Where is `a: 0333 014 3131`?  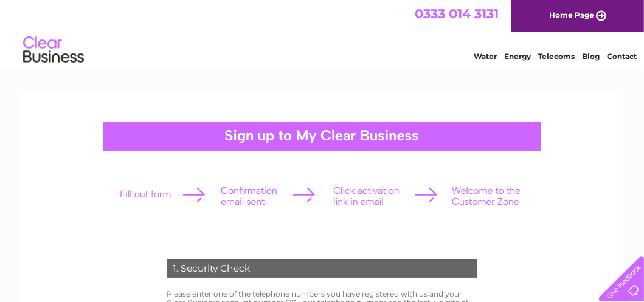 a: 0333 014 3131 is located at coordinates (457, 13).